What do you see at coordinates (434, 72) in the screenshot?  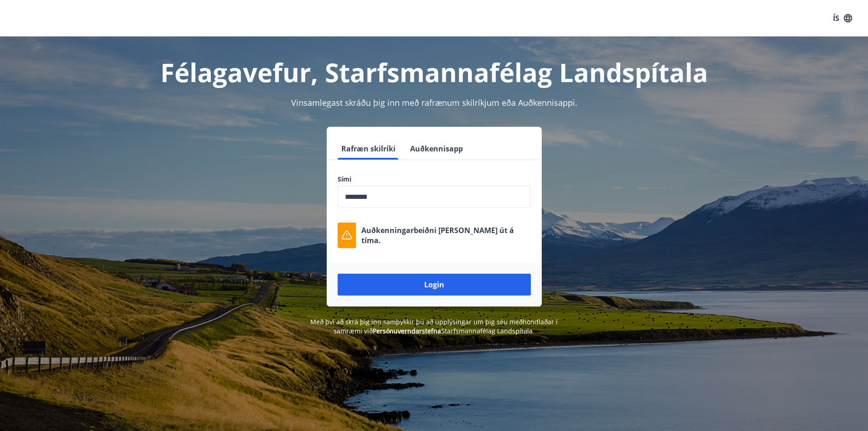 I see `h1: Félagavefur, Starfsmannafélag Landspítala` at bounding box center [434, 72].